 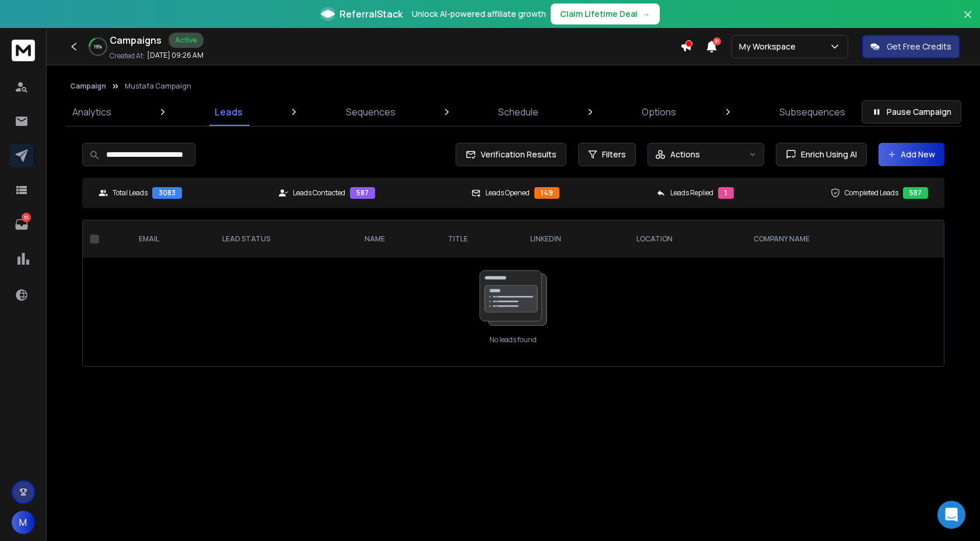 I want to click on button: Filters, so click(x=606, y=154).